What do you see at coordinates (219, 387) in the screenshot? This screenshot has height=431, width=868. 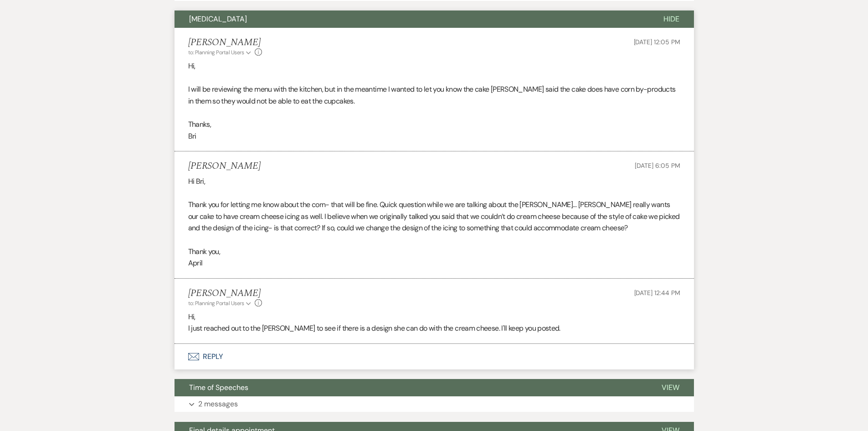 I see `span: Time of Speeches` at bounding box center [219, 387].